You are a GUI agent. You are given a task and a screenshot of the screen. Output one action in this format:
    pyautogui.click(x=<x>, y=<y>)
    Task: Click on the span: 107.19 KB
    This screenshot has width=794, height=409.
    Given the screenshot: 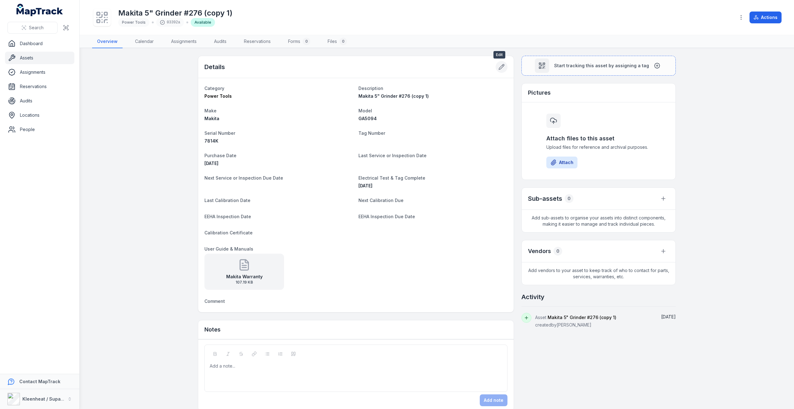 What is the action you would take?
    pyautogui.click(x=244, y=282)
    